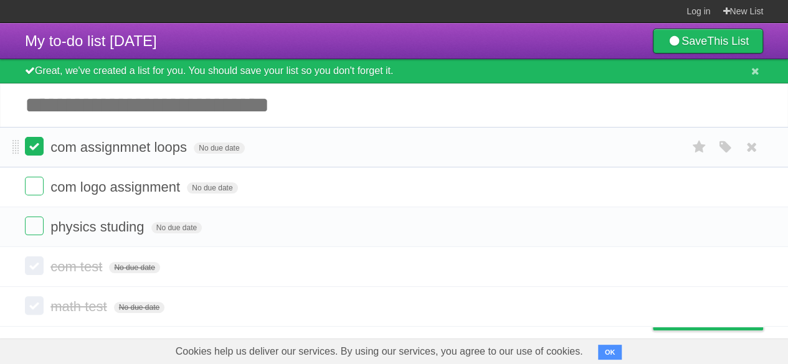 This screenshot has width=788, height=364. I want to click on a: SaveThis List, so click(708, 41).